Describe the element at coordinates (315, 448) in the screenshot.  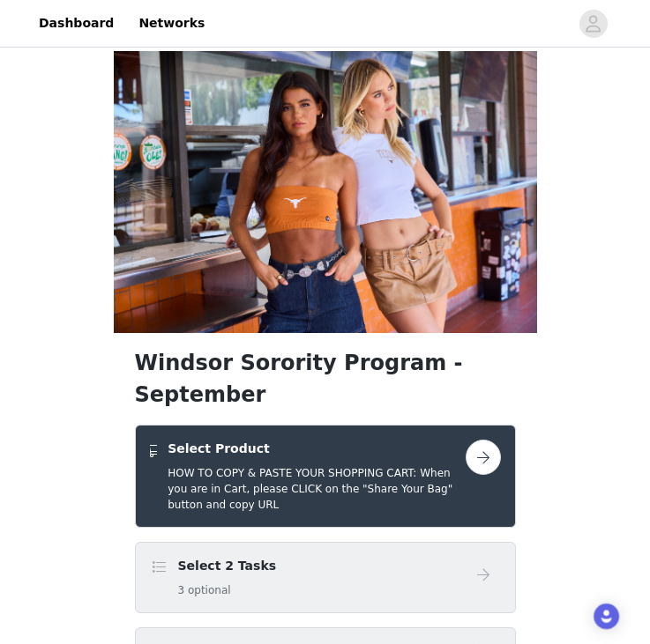
I see `h4: Select Product` at that location.